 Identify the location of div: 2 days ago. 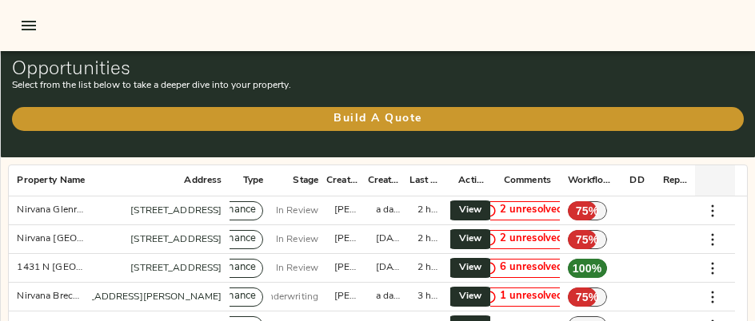
(389, 239).